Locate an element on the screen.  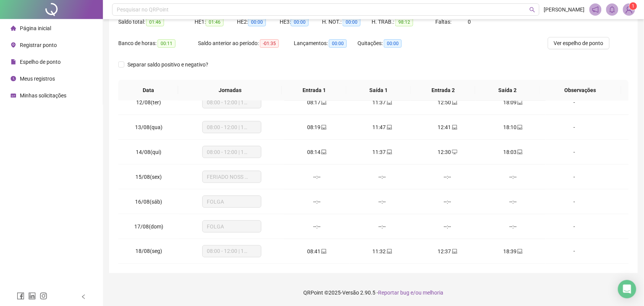
th: Data is located at coordinates (148, 90).